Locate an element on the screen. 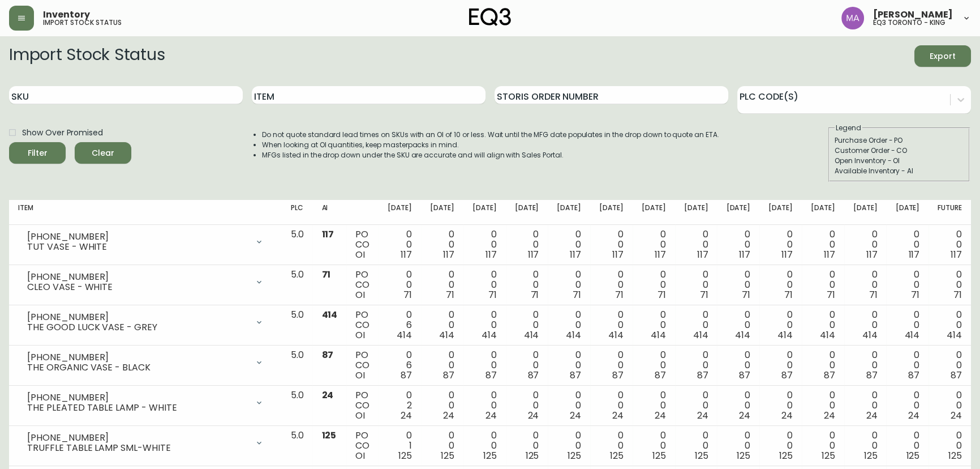 Image resolution: width=980 pixels, height=469 pixels. img: 4f0989f25cbf85e7eb2537583095d61e is located at coordinates (852, 18).